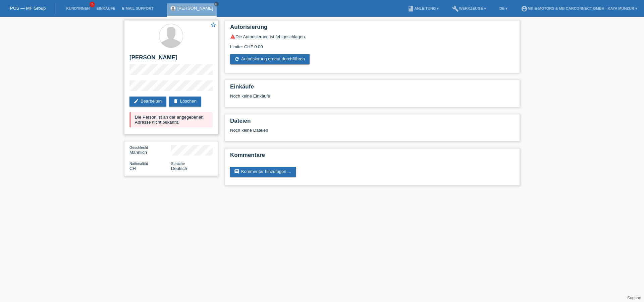 This screenshot has height=302, width=644. I want to click on a: bookAnleitung ▾, so click(423, 8).